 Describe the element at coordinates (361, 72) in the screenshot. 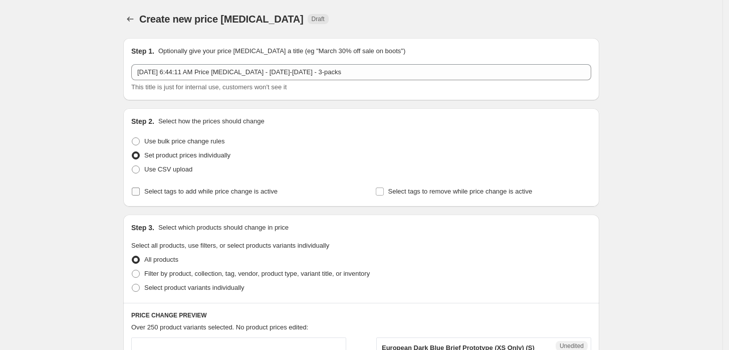

I see `input: 30% off holiday sale` at that location.